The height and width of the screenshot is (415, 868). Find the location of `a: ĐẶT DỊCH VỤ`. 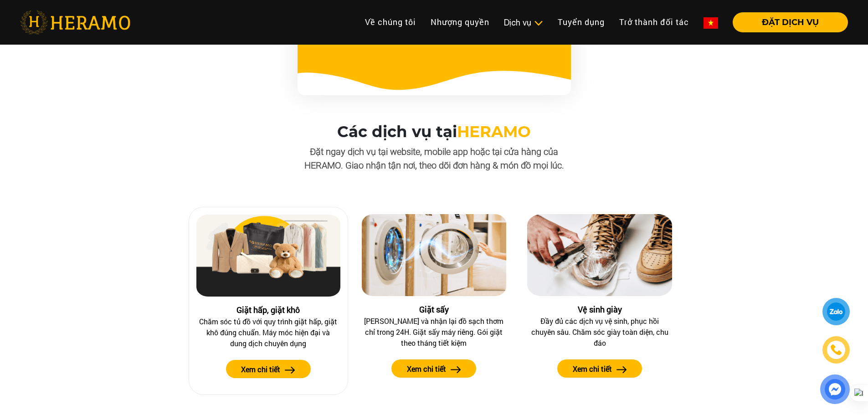

a: ĐẶT DỊCH VỤ is located at coordinates (787, 23).